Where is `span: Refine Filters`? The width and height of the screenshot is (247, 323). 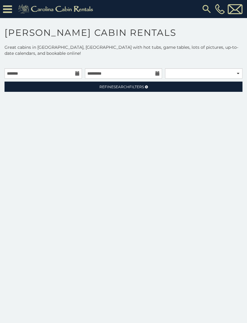 span: Refine Filters is located at coordinates (122, 87).